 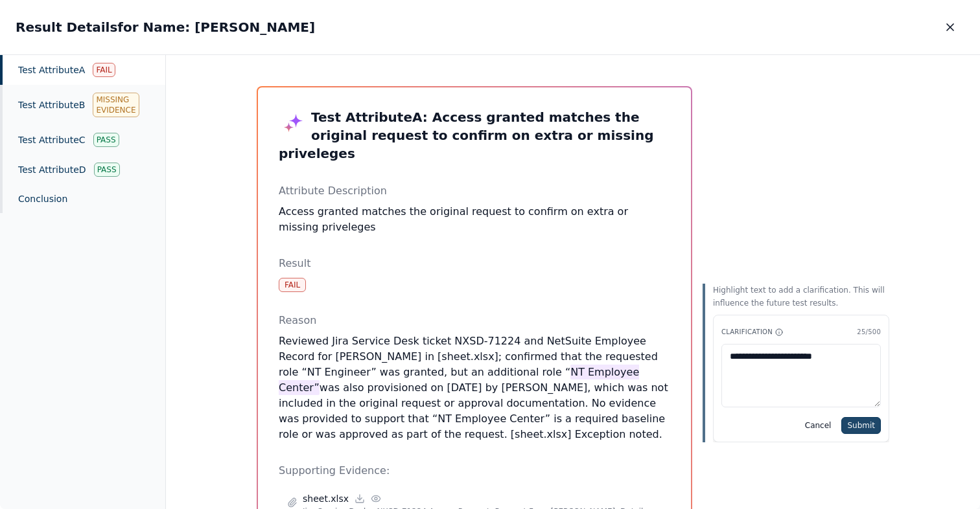 I want to click on p: Access granted matches the original request to confirm on extra or missing priveleges, so click(x=475, y=219).